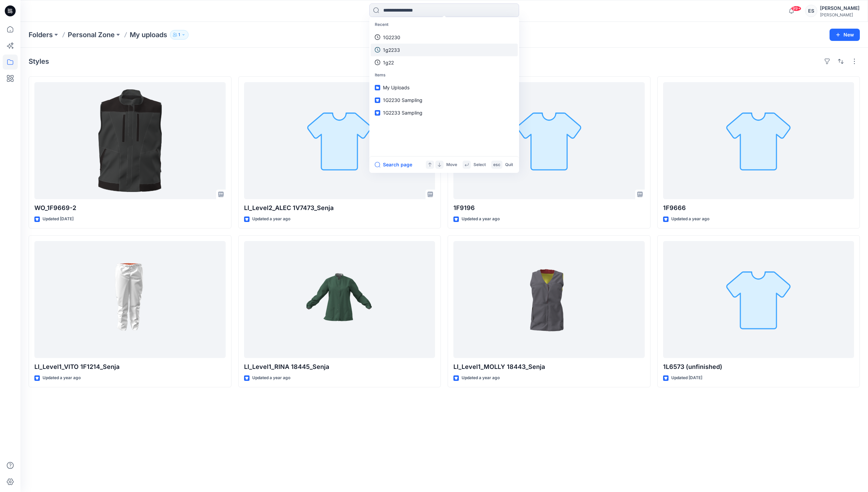  What do you see at coordinates (130, 140) in the screenshot?
I see `a: WO_1F9669-2` at bounding box center [130, 140].